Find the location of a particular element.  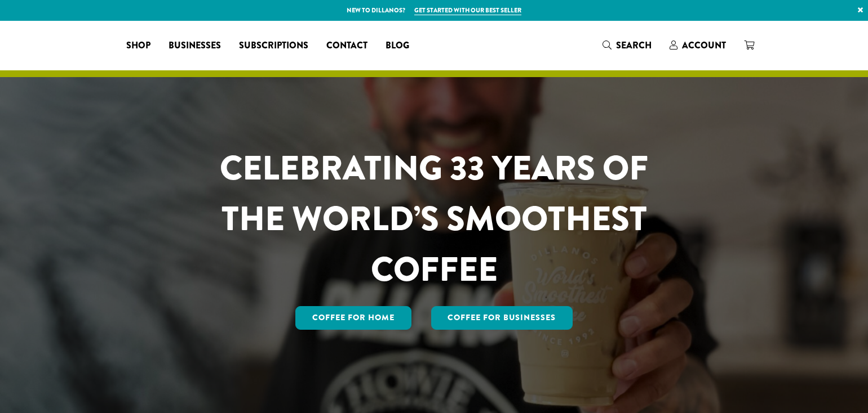

span: Blog is located at coordinates (398, 45).